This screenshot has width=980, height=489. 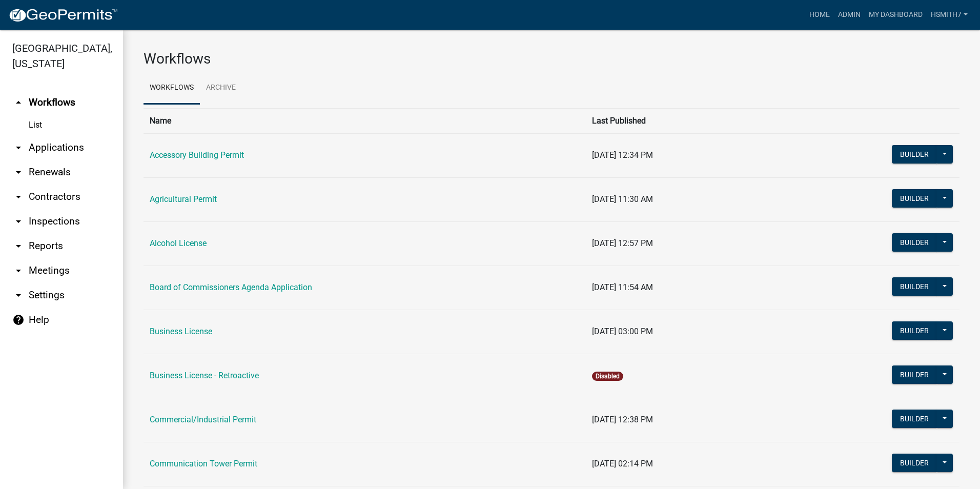 What do you see at coordinates (178, 243) in the screenshot?
I see `a: Alcohol License` at bounding box center [178, 243].